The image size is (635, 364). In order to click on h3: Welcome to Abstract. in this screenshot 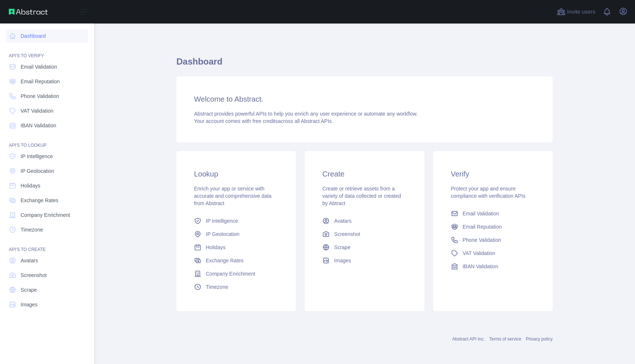, I will do `click(364, 99)`.